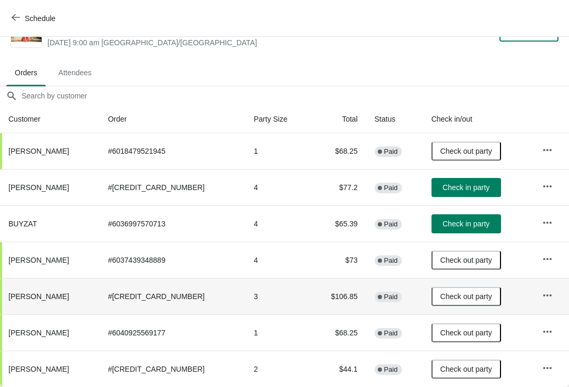 The height and width of the screenshot is (387, 569). I want to click on span: Attendees, so click(75, 73).